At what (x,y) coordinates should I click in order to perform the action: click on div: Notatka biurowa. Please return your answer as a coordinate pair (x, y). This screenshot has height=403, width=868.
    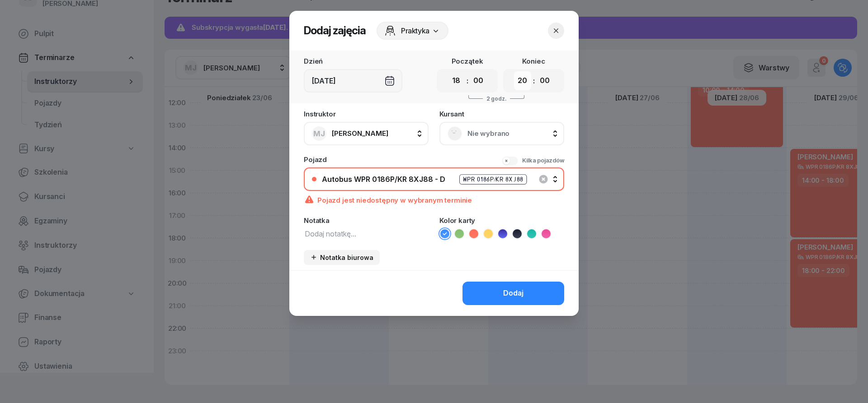
    Looking at the image, I should click on (342, 257).